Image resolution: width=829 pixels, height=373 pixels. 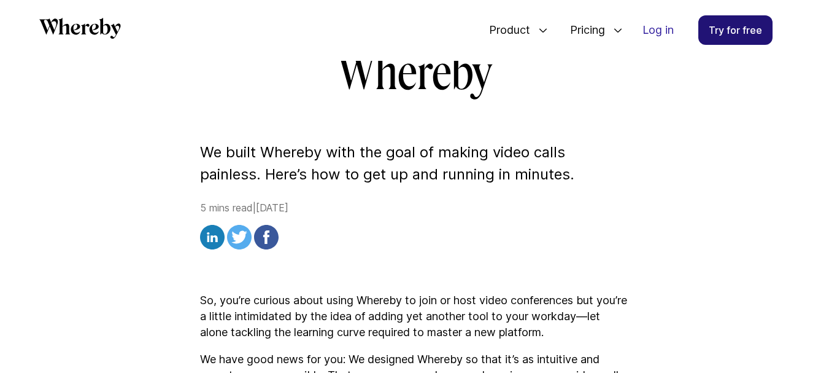 I want to click on p: So, you’re curious about using Whereby to join or host video conferences but you’re a little inti..., so click(x=415, y=316).